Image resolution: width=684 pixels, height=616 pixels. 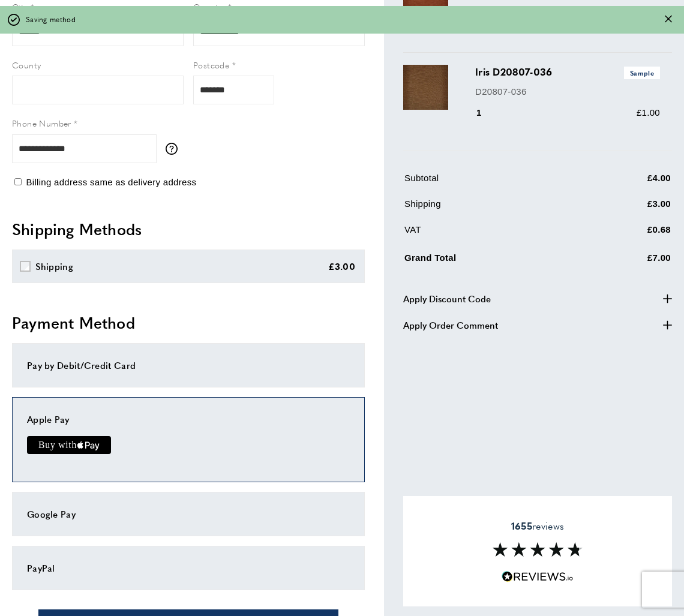 I want to click on button: More information, so click(x=174, y=149).